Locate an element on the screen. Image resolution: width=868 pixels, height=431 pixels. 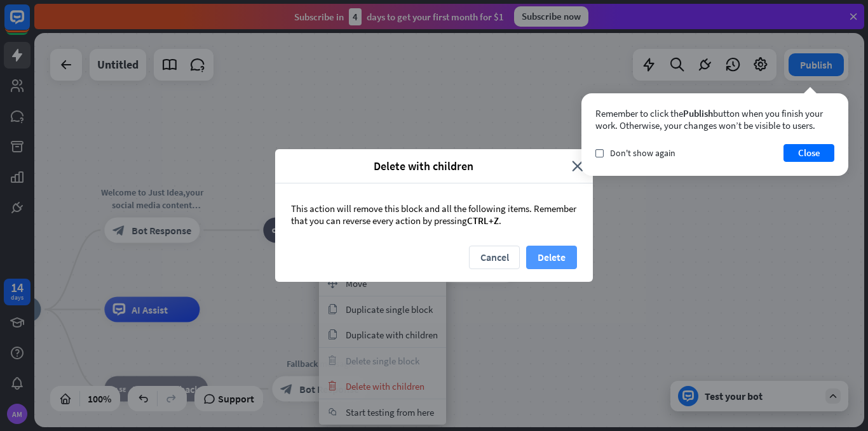
i: close is located at coordinates (578, 166).